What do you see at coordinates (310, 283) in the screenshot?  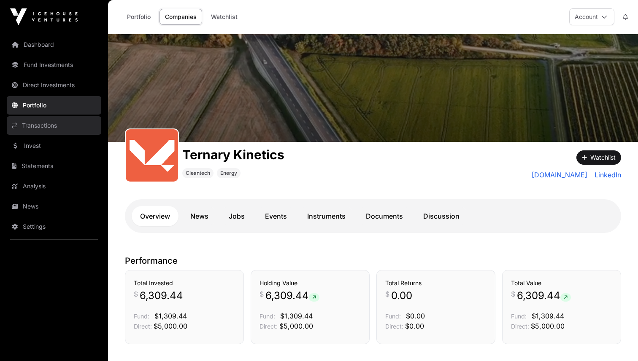 I see `h3: Holding Value` at bounding box center [310, 283].